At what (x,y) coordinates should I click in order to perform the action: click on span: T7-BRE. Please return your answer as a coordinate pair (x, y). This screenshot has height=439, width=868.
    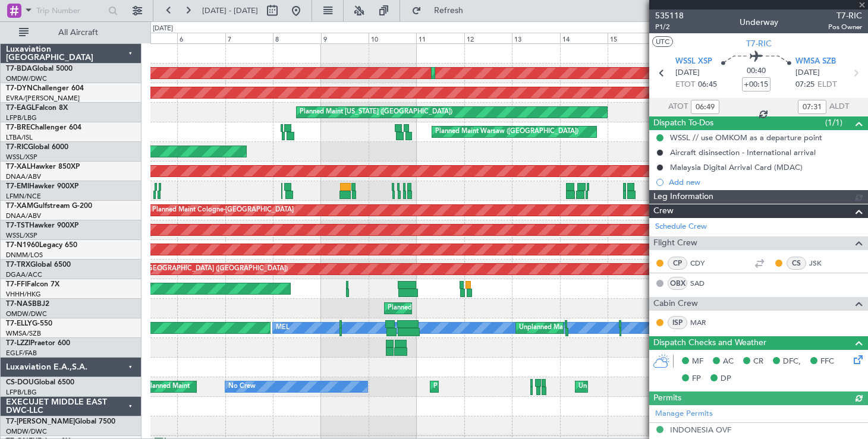
    Looking at the image, I should click on (18, 128).